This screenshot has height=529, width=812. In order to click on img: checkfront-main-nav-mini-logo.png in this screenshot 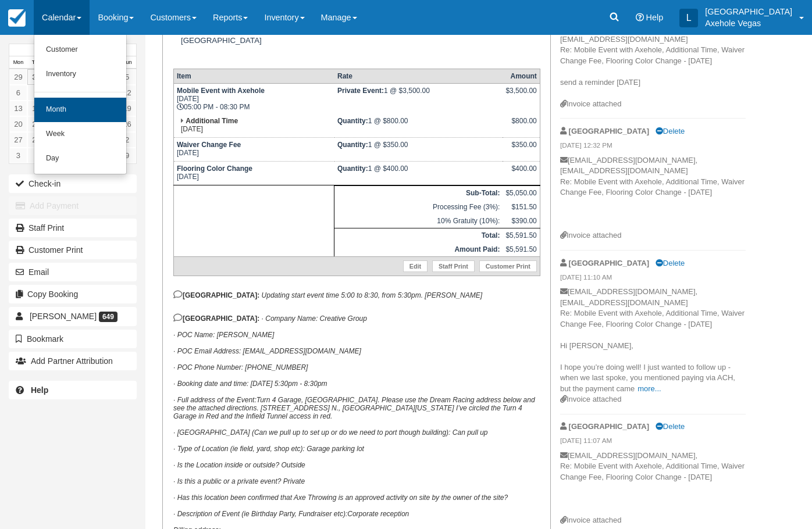, I will do `click(17, 18)`.